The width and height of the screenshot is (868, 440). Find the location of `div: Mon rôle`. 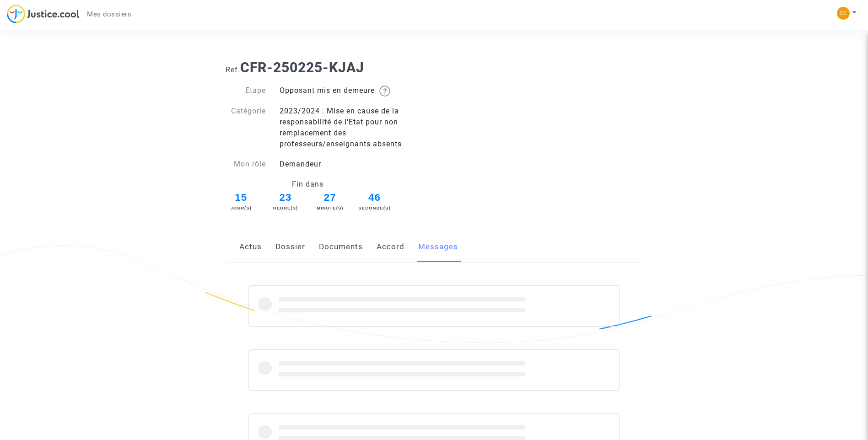

div: Mon rôle is located at coordinates (246, 164).